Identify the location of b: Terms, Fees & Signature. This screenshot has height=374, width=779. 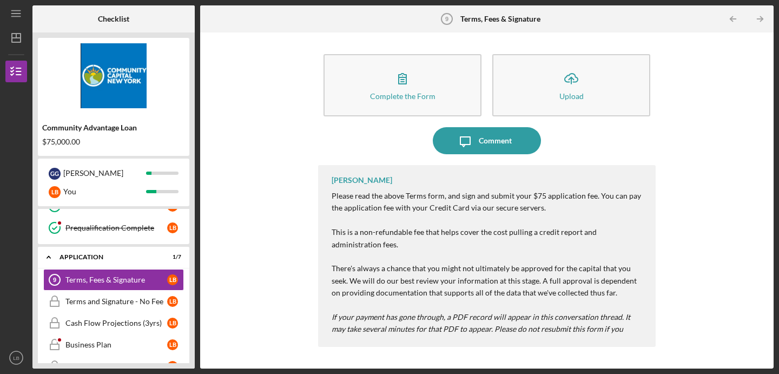
(500, 19).